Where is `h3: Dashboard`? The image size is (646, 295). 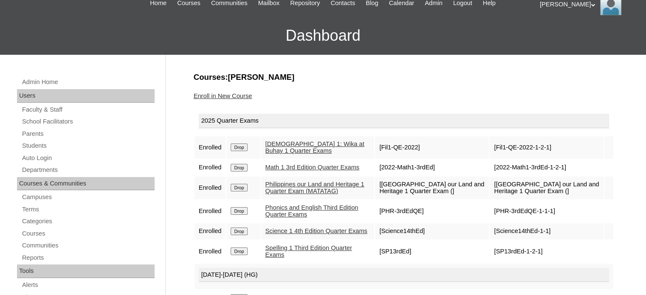 h3: Dashboard is located at coordinates (323, 36).